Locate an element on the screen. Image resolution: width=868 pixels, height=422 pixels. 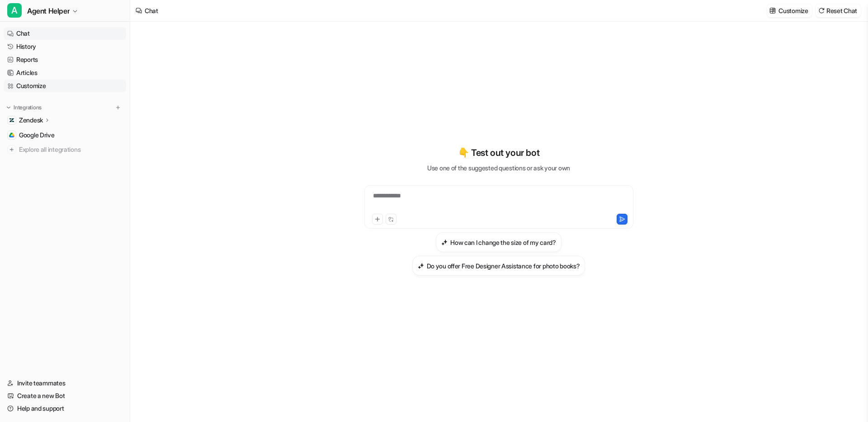
a: Customize is located at coordinates (64, 86).